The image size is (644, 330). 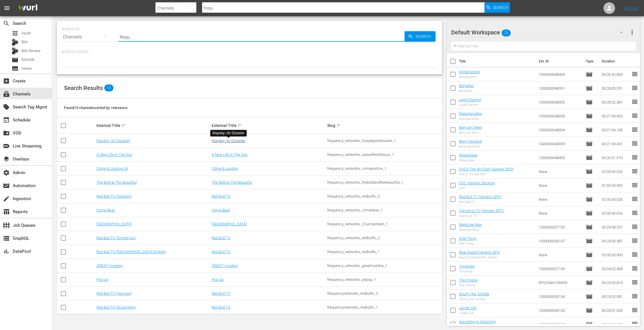 I want to click on td: None, so click(x=560, y=255).